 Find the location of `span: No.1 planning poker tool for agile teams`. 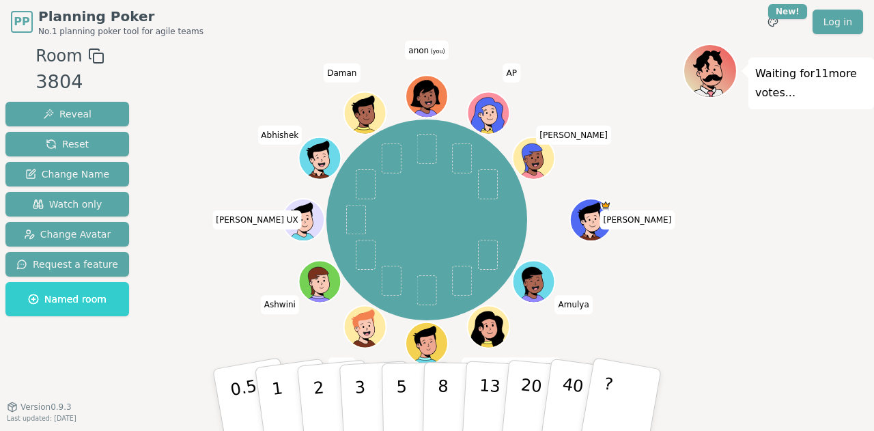

span: No.1 planning poker tool for agile teams is located at coordinates (121, 31).